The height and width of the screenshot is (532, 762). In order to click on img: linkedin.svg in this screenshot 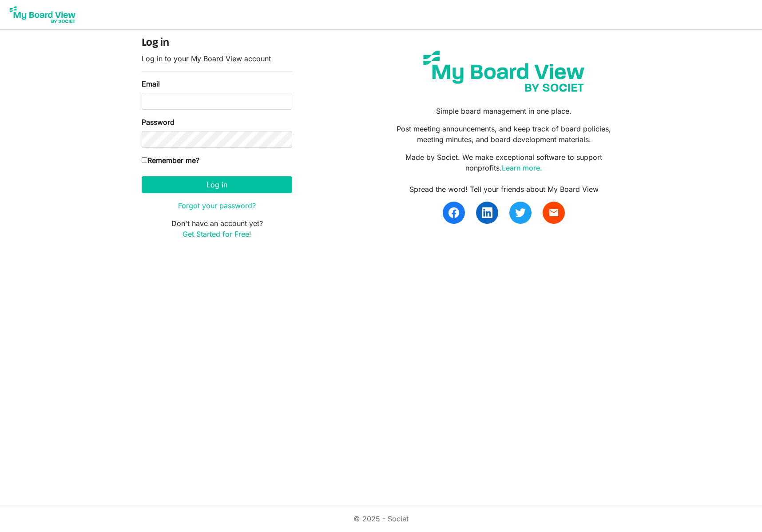, I will do `click(487, 213)`.